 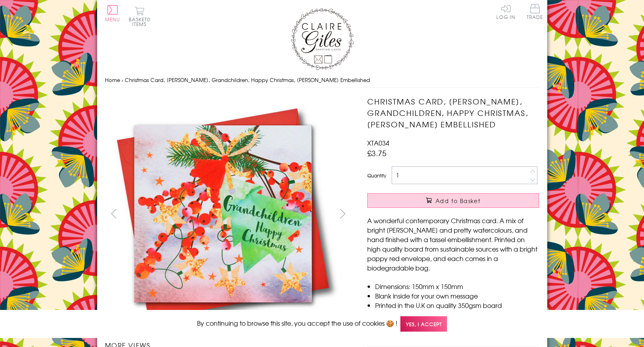 I want to click on a: Trade, so click(x=535, y=12).